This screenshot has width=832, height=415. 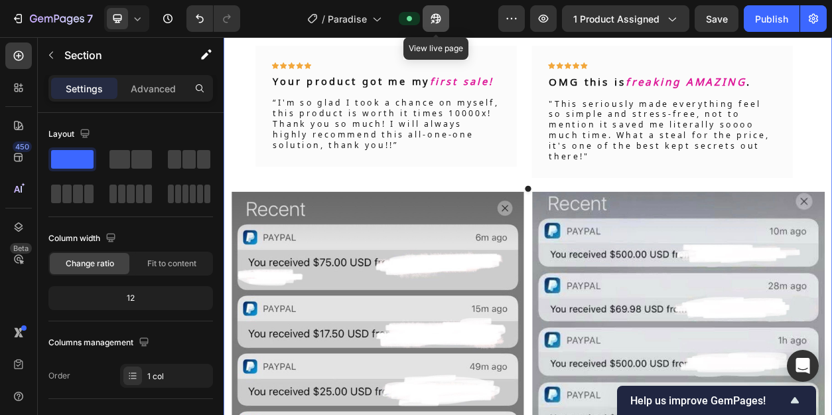 What do you see at coordinates (772, 19) in the screenshot?
I see `button: Publish` at bounding box center [772, 19].